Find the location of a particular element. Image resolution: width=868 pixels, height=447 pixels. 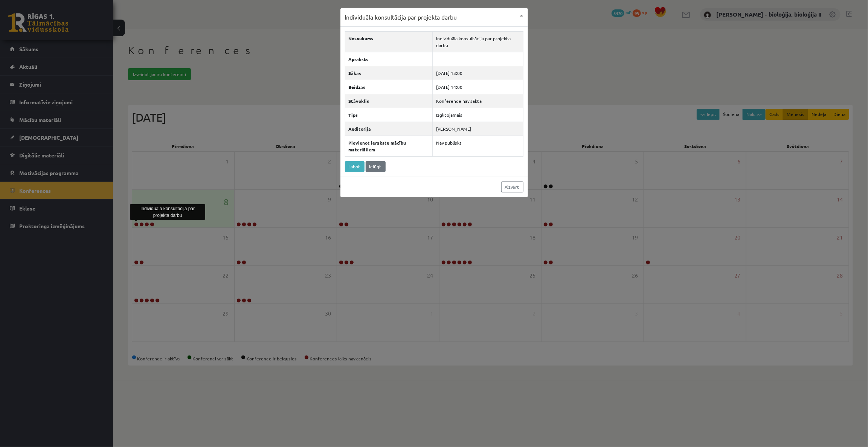

a: Aizvērt is located at coordinates (512, 187).